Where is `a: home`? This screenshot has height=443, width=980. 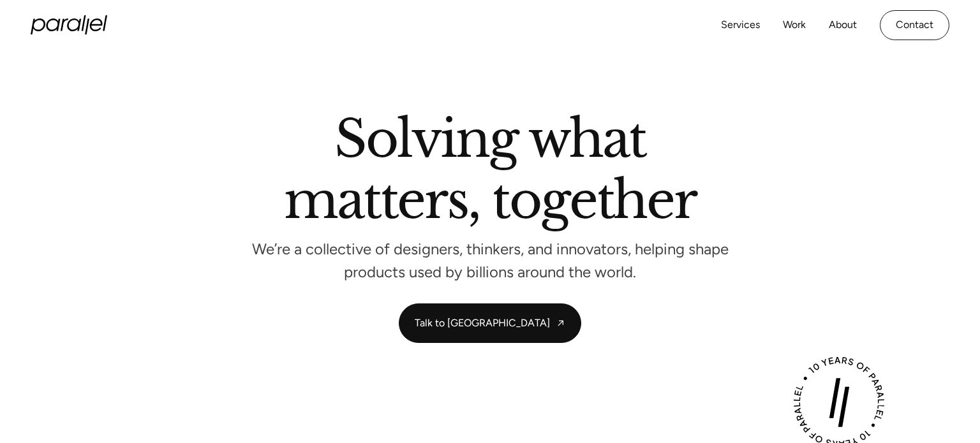
a: home is located at coordinates (69, 25).